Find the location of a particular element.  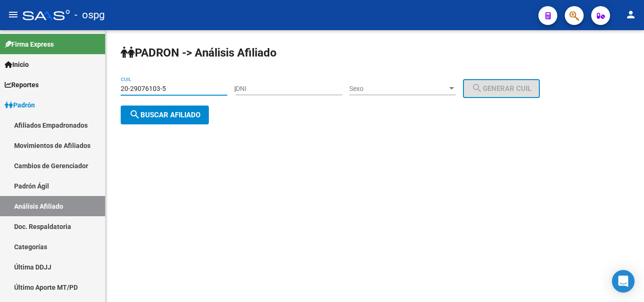

span: Generar CUIL is located at coordinates (501, 89).